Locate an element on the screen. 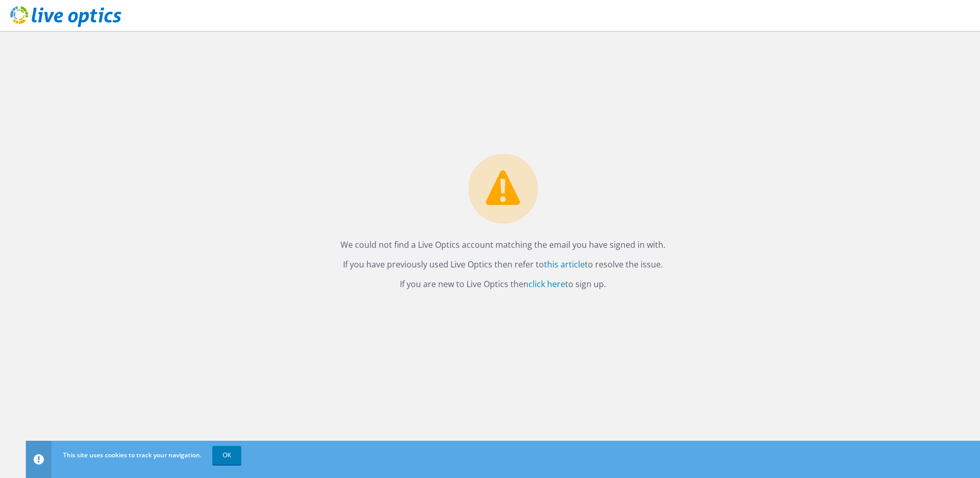 The height and width of the screenshot is (478, 980). p: We could not find a Live Optics account matching the email you have signed in with. is located at coordinates (502, 245).